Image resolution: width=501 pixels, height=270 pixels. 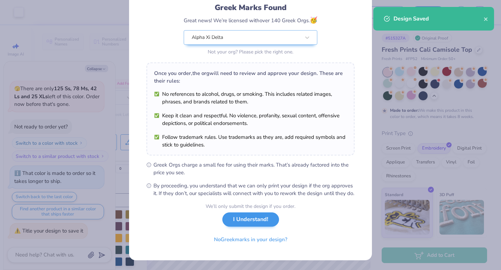 I want to click on span: Greek Orgs charge a small fee for using their marks. That’s already factored into the price you see., so click(x=254, y=169).